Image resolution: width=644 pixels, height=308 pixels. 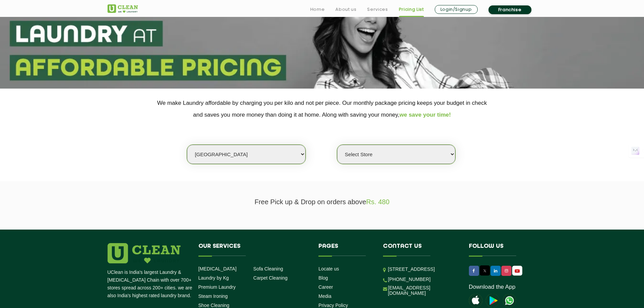 I want to click on img: apple-icon.png, so click(x=475, y=301).